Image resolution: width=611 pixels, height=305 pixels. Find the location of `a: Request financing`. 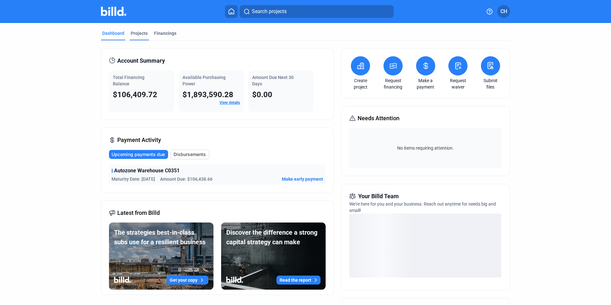

a: Request financing is located at coordinates (393, 84).